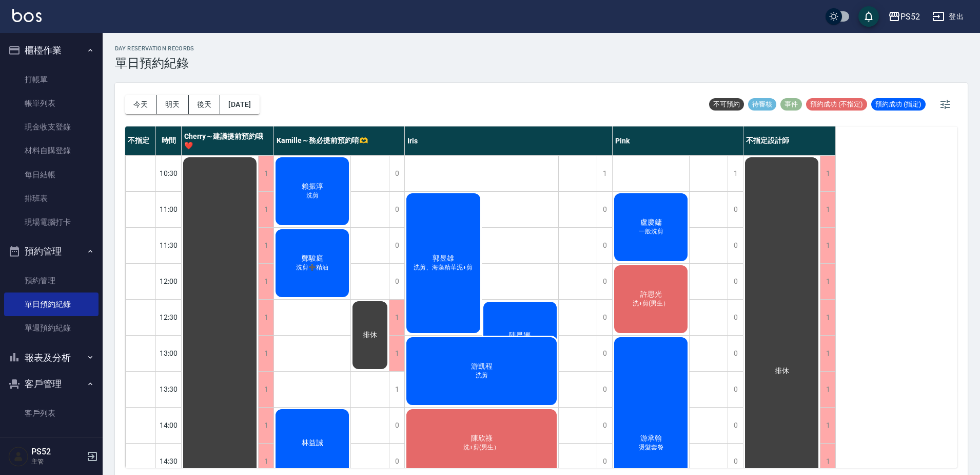 This screenshot has width=980, height=475. I want to click on button: 明天, so click(173, 104).